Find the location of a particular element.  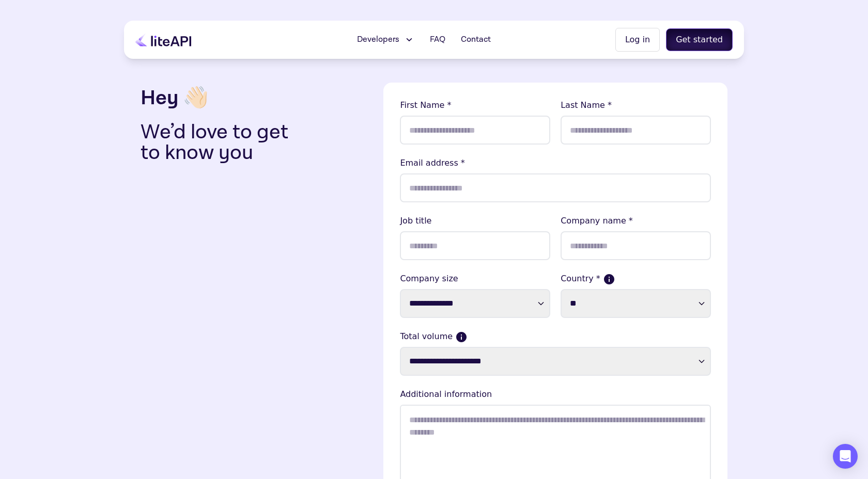

a: Contact is located at coordinates (476, 40).